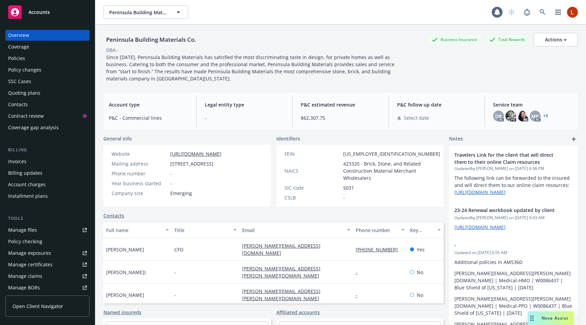  I want to click on a: Coverage gap analysis, so click(48, 128).